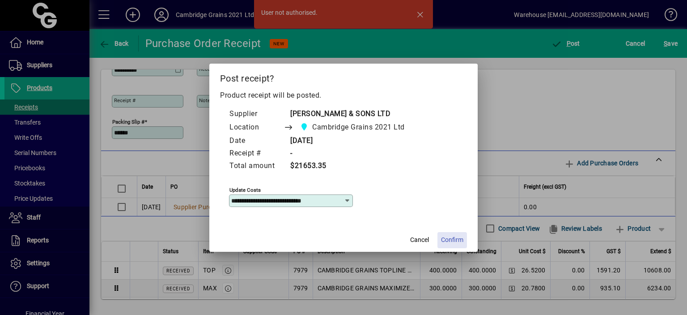  What do you see at coordinates (245, 189) in the screenshot?
I see `mat-label: Update costs` at bounding box center [245, 189].